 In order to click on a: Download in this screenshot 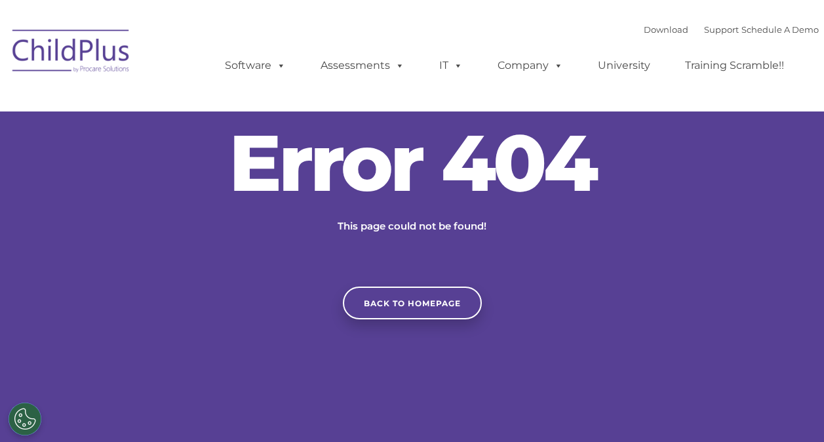, I will do `click(666, 29)`.